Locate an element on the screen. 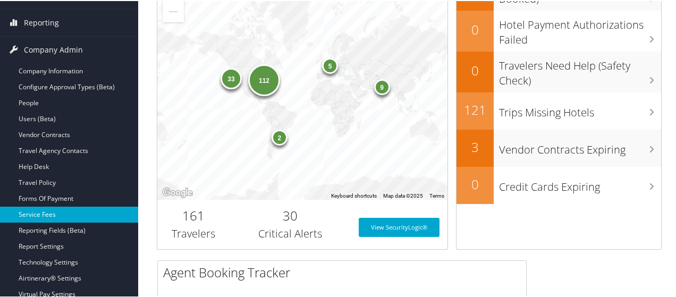 The height and width of the screenshot is (297, 676). h3: Credit Cards Expiring is located at coordinates (579, 183).